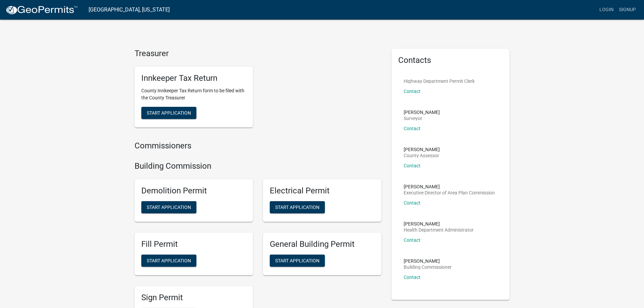  What do you see at coordinates (258, 146) in the screenshot?
I see `h4: Commissioners` at bounding box center [258, 146].